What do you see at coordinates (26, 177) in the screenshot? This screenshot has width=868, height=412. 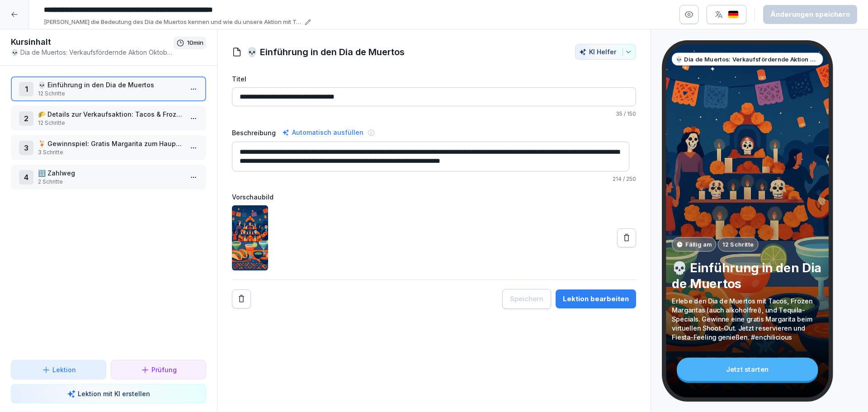 I see `div: 4` at bounding box center [26, 177].